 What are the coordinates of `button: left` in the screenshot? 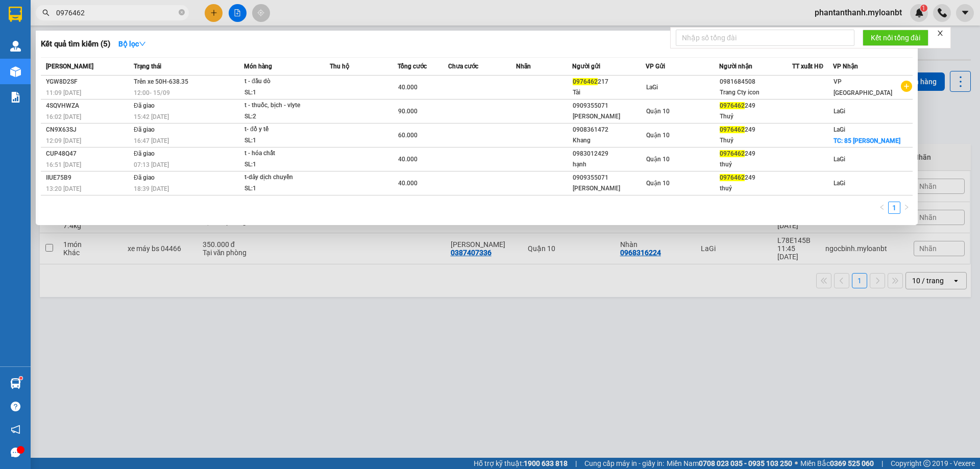 It's located at (882, 208).